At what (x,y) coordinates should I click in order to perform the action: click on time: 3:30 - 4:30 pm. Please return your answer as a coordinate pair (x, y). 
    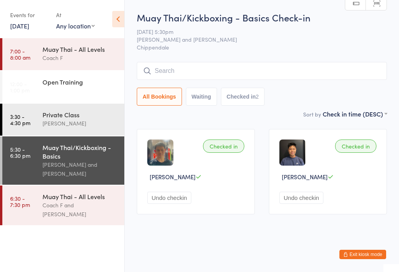
    Looking at the image, I should click on (20, 120).